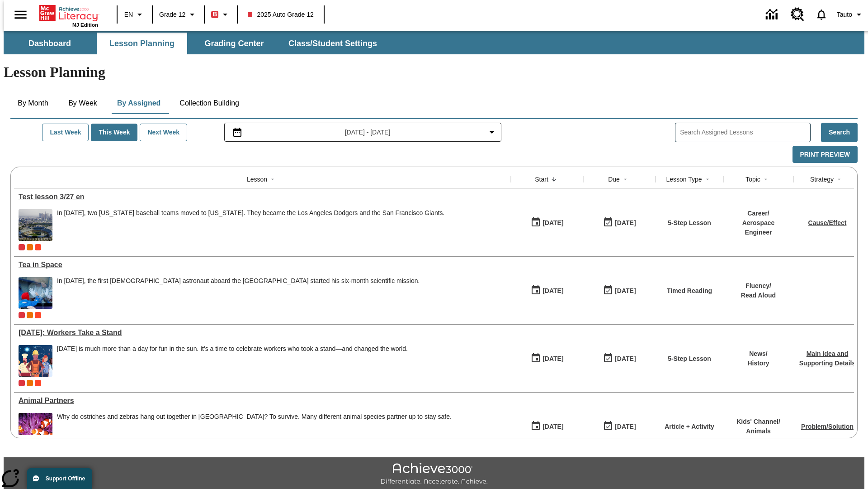  Describe the element at coordinates (173, 15) in the screenshot. I see `span: Grade 12` at that location.